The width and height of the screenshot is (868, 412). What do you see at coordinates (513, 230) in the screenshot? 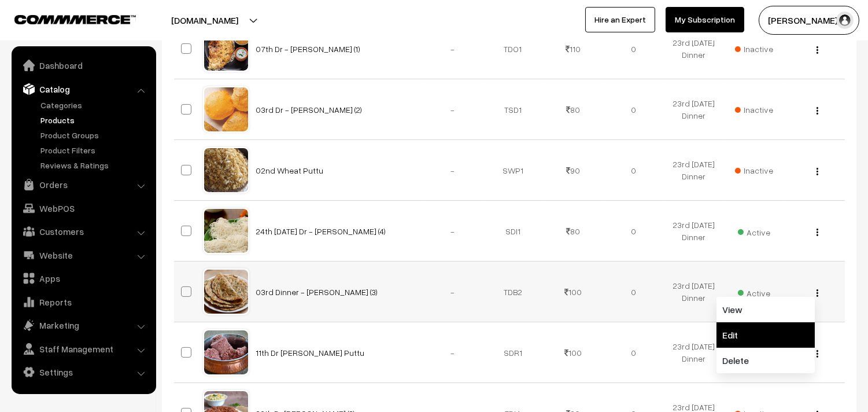
I see `td: SDI1` at bounding box center [513, 230].